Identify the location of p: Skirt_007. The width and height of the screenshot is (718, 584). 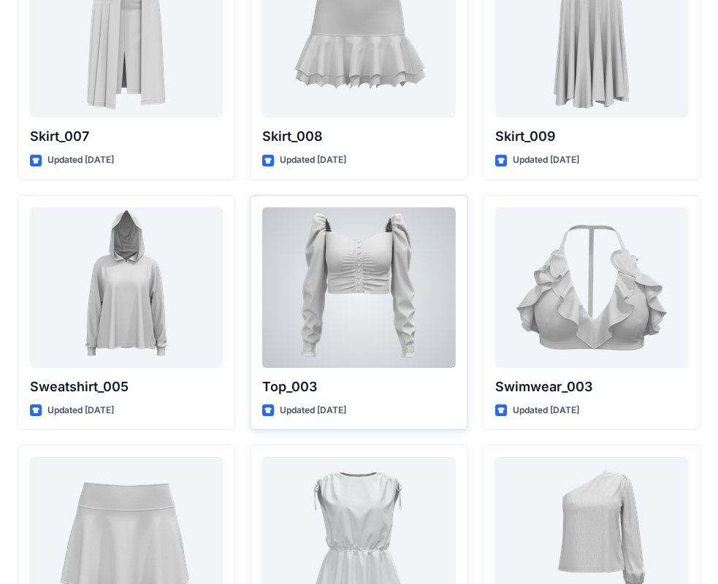
(126, 137).